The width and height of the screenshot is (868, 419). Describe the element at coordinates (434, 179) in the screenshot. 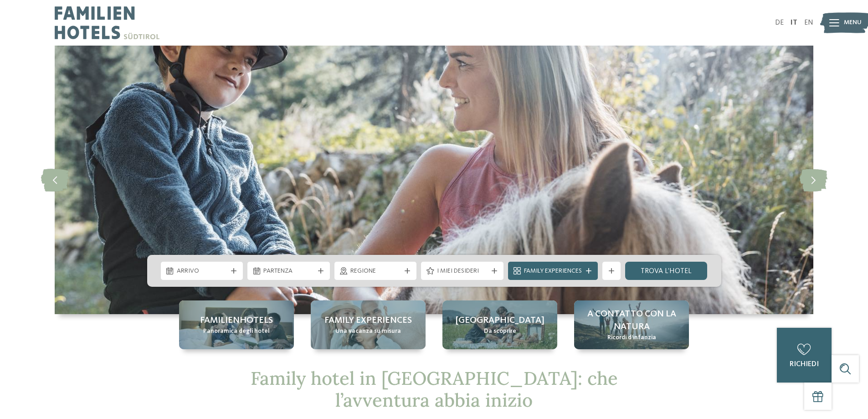

I see `img: Family hotel in Trentino Alto Adige: la vacanza ideale per grandi e piccini` at that location.